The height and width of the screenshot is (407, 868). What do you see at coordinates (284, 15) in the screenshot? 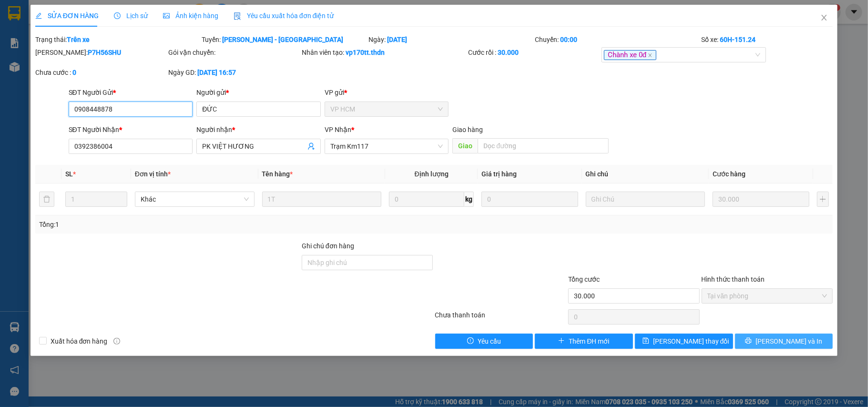
I see `span: Yêu cầu xuất hóa đơn điện tử` at bounding box center [284, 15].